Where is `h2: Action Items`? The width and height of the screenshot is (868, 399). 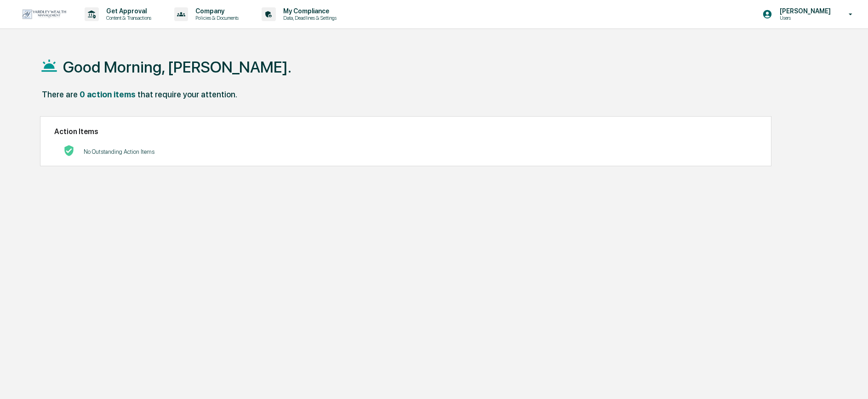
h2: Action Items is located at coordinates (405, 131).